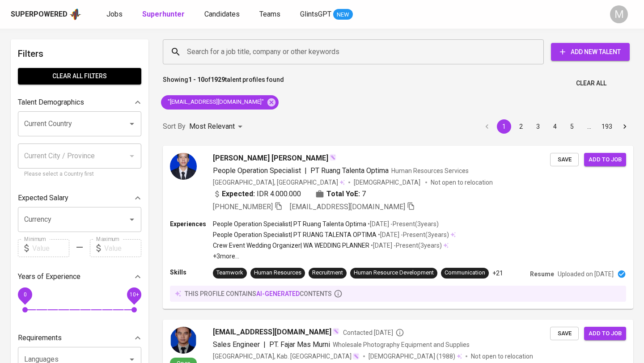 This screenshot has height=363, width=644. I want to click on div: Superpowered, so click(39, 14).